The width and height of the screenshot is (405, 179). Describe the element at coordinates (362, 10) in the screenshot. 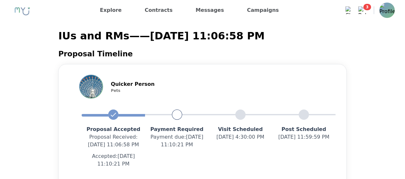

I see `img: Bell` at that location.